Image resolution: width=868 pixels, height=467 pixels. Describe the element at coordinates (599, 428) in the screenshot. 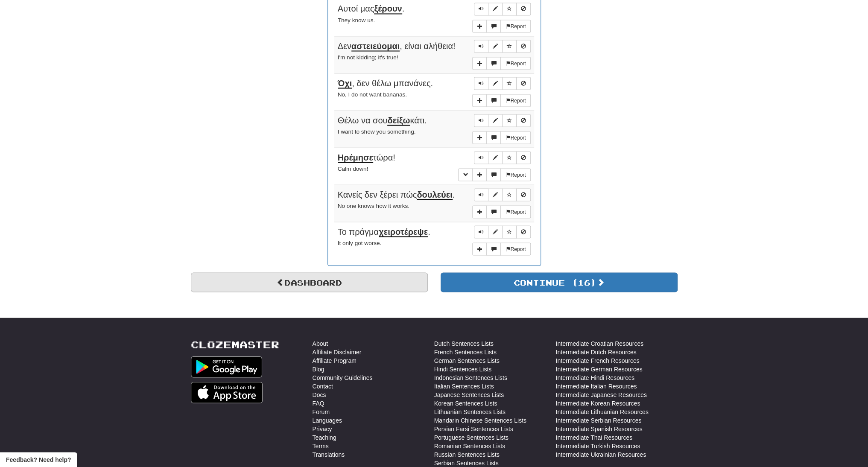

I see `a: Intermediate Spanish Resources` at that location.